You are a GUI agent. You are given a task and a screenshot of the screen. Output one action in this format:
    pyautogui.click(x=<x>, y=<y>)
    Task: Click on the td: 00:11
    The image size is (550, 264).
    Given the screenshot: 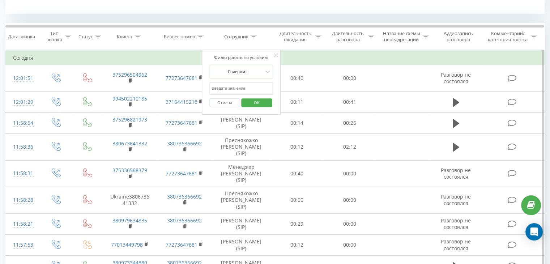 What is the action you would take?
    pyautogui.click(x=297, y=102)
    